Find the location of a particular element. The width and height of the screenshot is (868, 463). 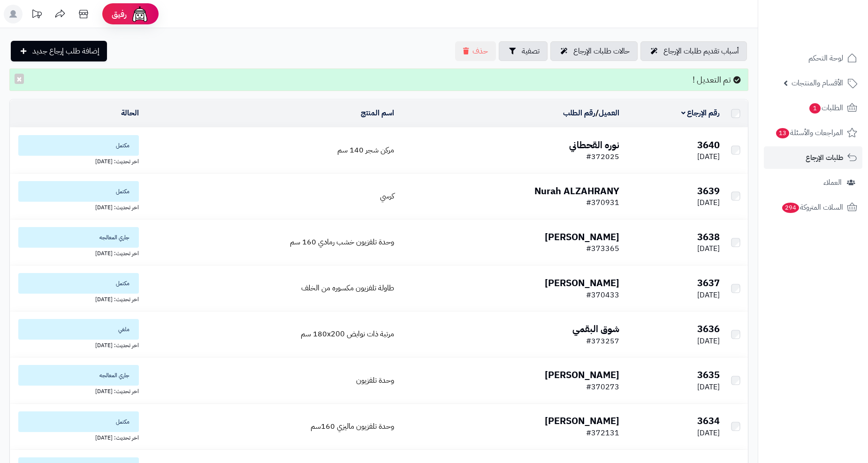

b: Nurah ALZAHRANY is located at coordinates (577, 191).